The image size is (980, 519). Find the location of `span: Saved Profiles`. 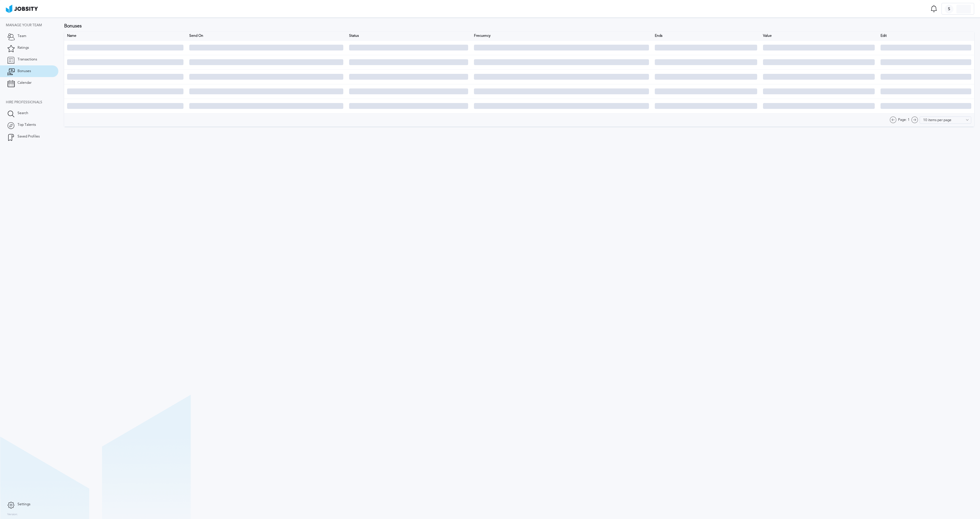

span: Saved Profiles is located at coordinates (29, 137).